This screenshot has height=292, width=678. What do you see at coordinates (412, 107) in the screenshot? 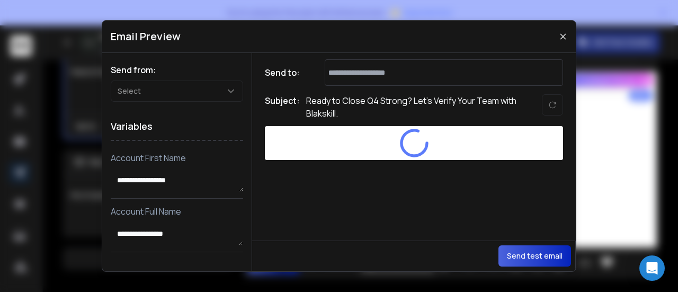
I see `p: Ready to Close Q4 Strong? Let’s Verify Your Team with Blakskill.` at bounding box center [412, 107].